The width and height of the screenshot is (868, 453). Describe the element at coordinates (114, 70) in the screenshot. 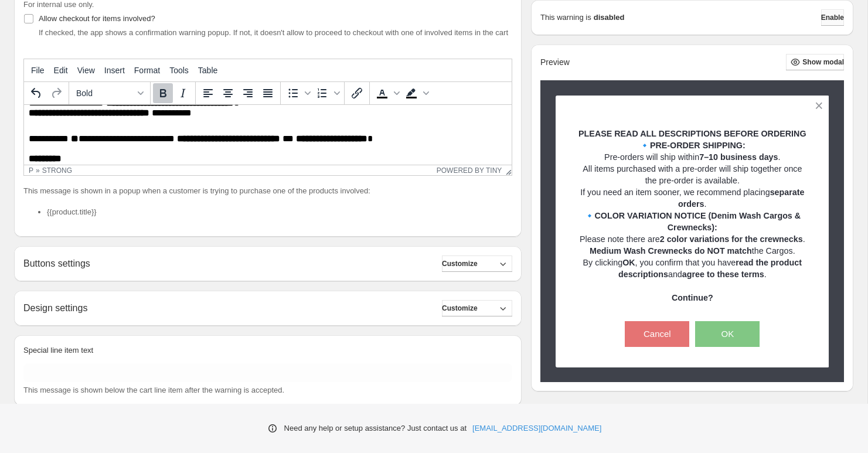

I see `span: Insert` at that location.